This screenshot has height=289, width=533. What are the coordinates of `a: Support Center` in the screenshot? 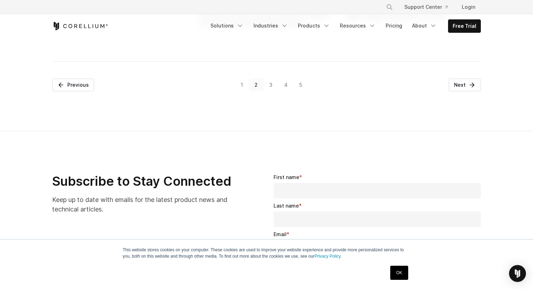 It's located at (426, 7).